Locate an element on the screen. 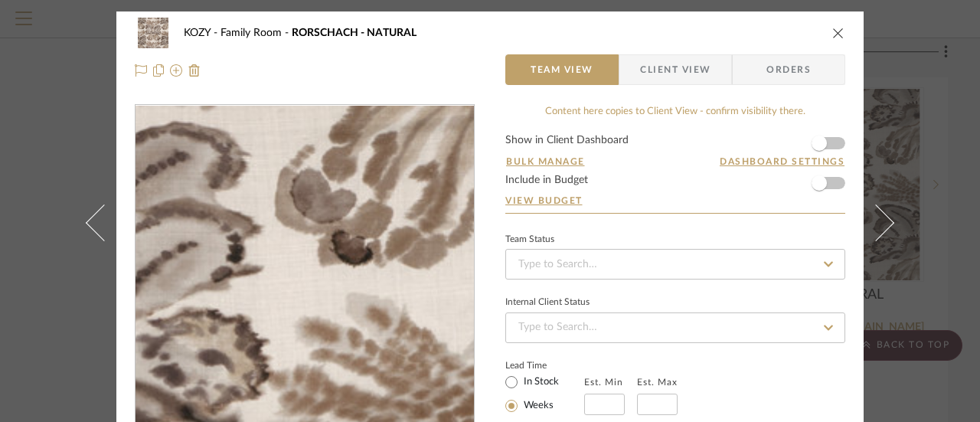 The height and width of the screenshot is (422, 980). mat-radio-group: Select item type is located at coordinates (544, 394).